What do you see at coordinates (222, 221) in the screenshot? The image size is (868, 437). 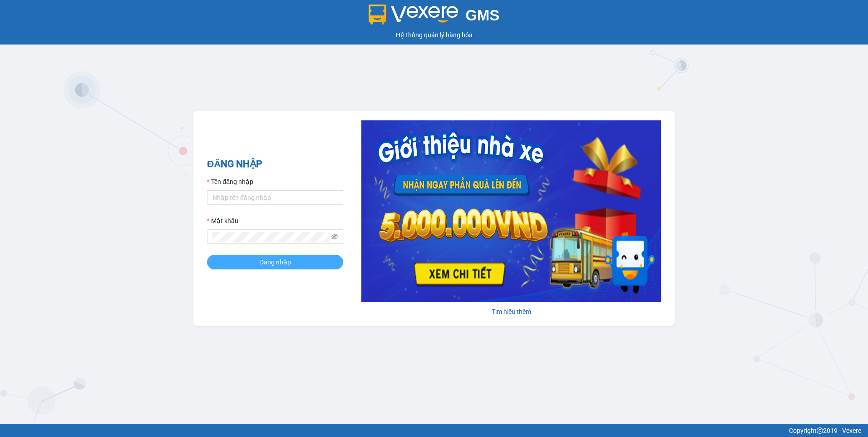 I see `label: Mật khẩu` at bounding box center [222, 221].